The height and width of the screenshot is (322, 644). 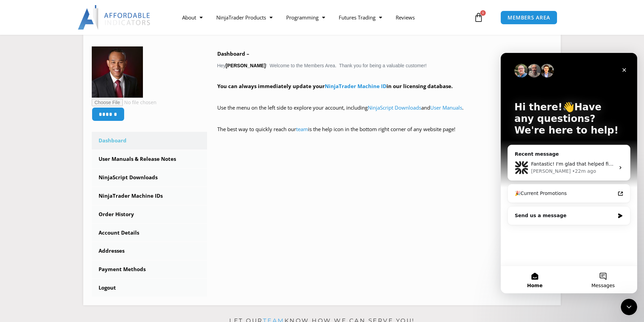 What do you see at coordinates (68, 140) in the screenshot?
I see `a: 🎉Current Promotions` at bounding box center [68, 140].